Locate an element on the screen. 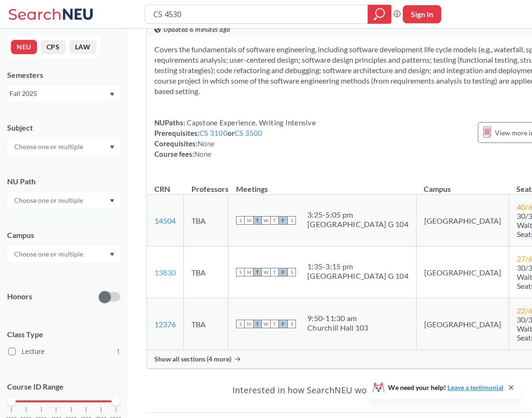  a: Leave a testimonial is located at coordinates (476, 387).